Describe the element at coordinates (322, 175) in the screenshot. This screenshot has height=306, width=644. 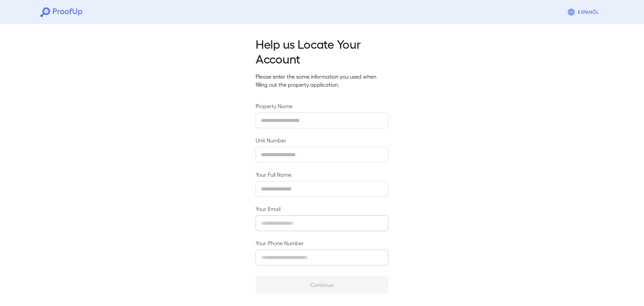
I see `label: Your Full Name` at that location.